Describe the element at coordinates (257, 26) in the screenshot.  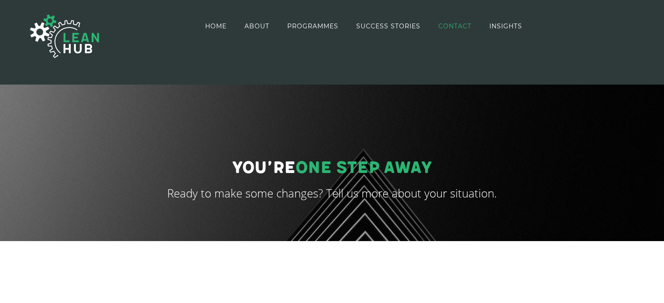
I see `span: ABOUT` at that location.